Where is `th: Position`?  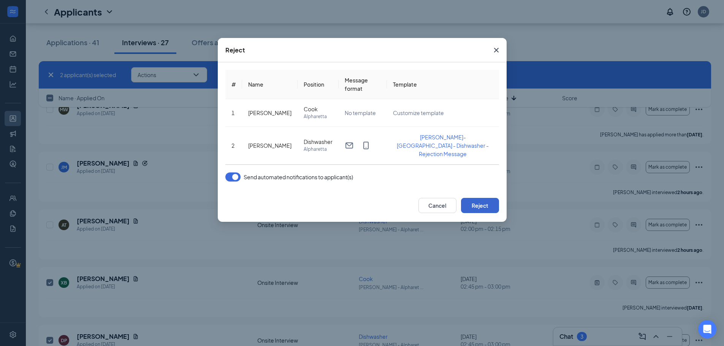
th: Position is located at coordinates (318, 84).